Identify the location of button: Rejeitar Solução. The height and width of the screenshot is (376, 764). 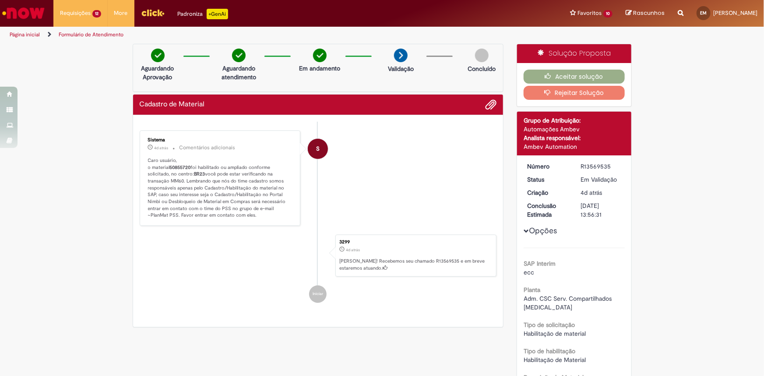
(574, 93).